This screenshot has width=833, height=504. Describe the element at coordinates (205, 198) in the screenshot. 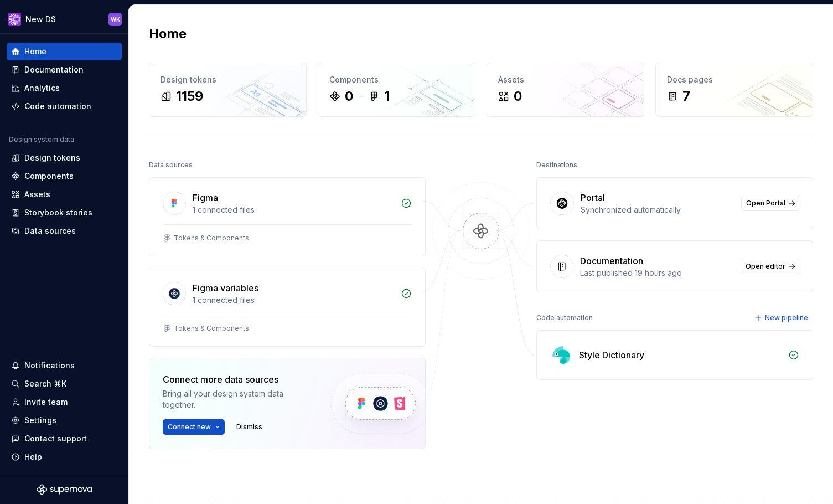

I see `div: Figma` at that location.